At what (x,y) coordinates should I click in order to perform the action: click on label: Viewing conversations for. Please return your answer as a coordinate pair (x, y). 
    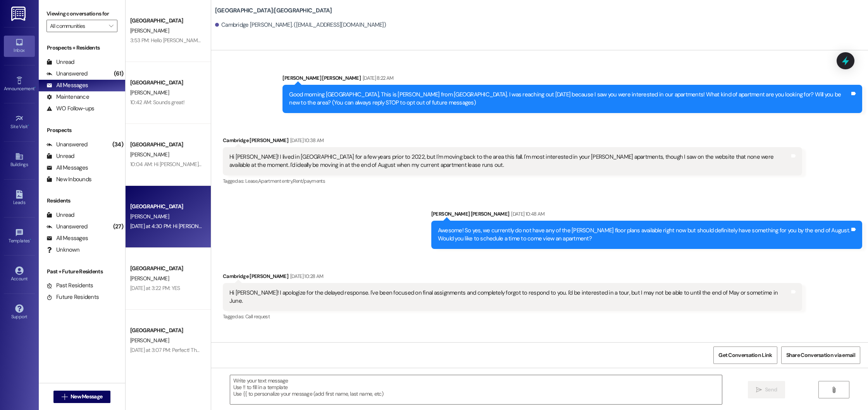
    Looking at the image, I should click on (82, 13).